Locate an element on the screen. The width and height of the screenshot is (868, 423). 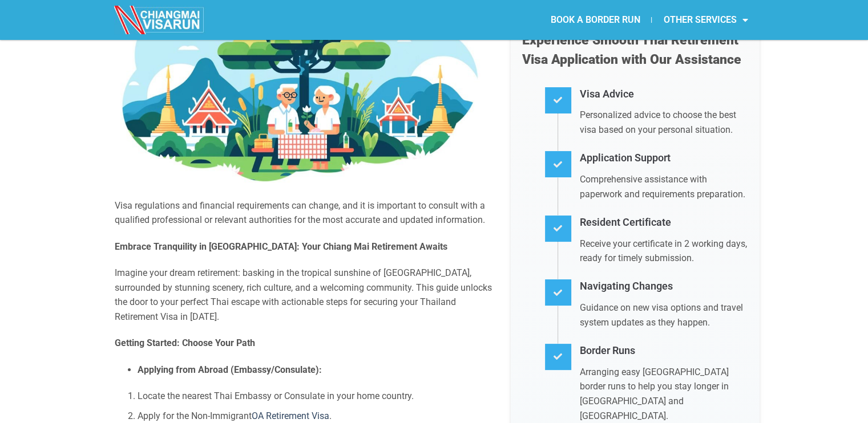
strong: Getting Started: Choose Your Path is located at coordinates (185, 343).